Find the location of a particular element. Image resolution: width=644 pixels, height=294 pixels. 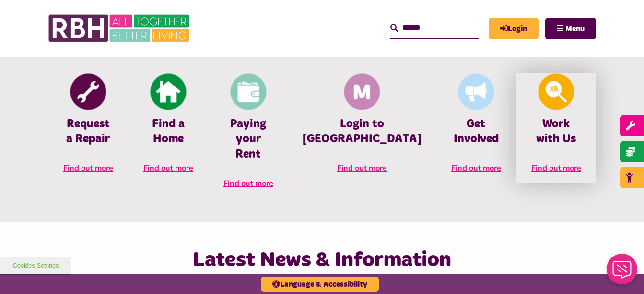

img: Get Involved is located at coordinates (475, 91).